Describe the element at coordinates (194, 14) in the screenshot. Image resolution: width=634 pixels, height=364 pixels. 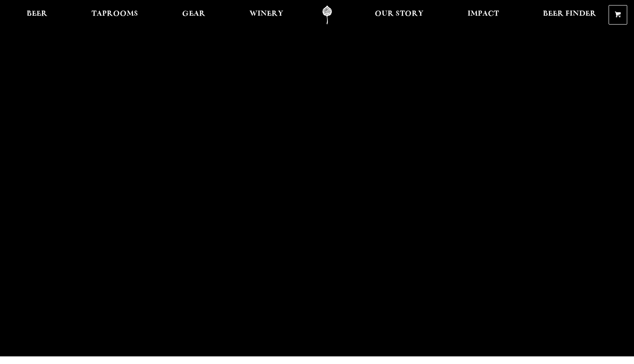
I see `span: Gear` at that location.